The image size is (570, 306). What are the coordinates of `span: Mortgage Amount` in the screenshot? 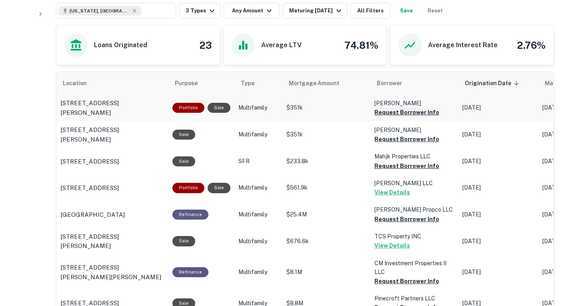 It's located at (319, 83).